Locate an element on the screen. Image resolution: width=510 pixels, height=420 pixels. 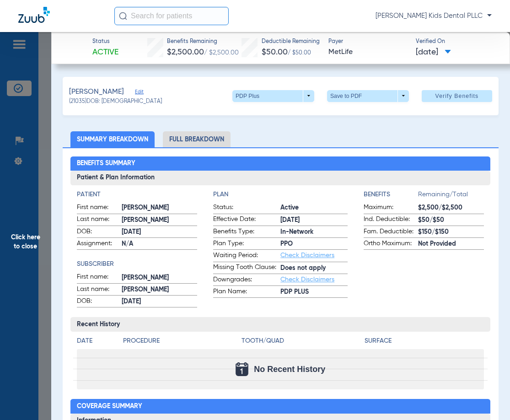
span: PDP PLUS is located at coordinates (314, 292).